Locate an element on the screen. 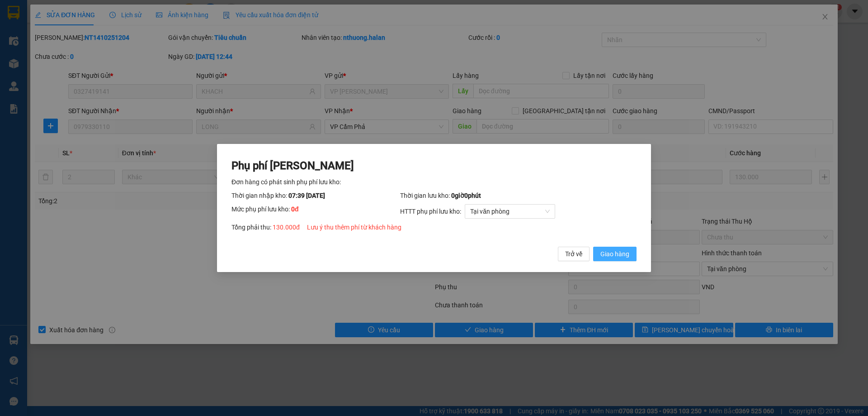 This screenshot has height=416, width=868. span: Trở về is located at coordinates (574, 254).